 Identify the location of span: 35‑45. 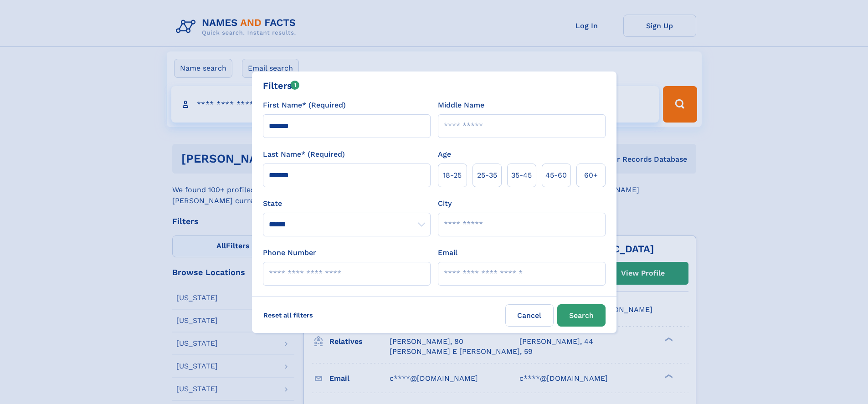
(521, 175).